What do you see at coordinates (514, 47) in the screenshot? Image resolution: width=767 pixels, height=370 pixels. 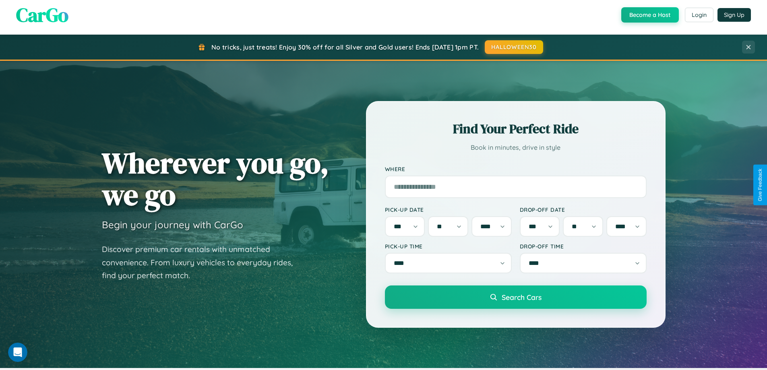 I see `button: HALLOWEEN30` at bounding box center [514, 47].